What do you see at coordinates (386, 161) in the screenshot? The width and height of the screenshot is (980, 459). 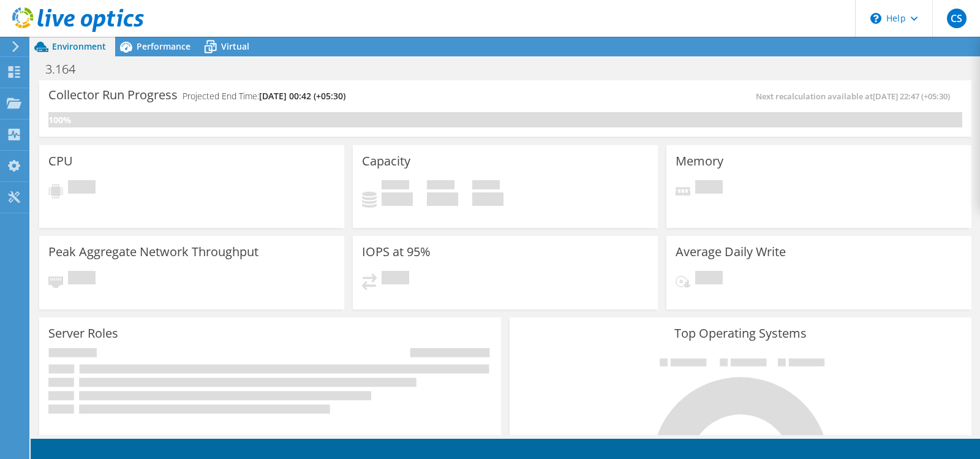 I see `h3: Capacity` at bounding box center [386, 161].